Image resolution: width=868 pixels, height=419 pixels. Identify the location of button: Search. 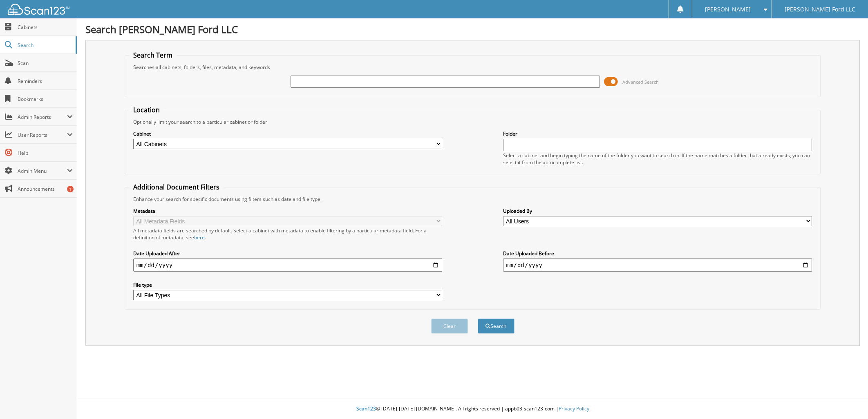
(496, 326).